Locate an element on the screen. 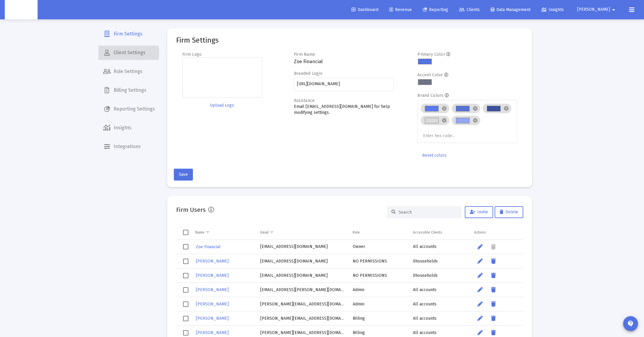 The width and height of the screenshot is (644, 337). span: Firm Settings is located at coordinates (129, 34).